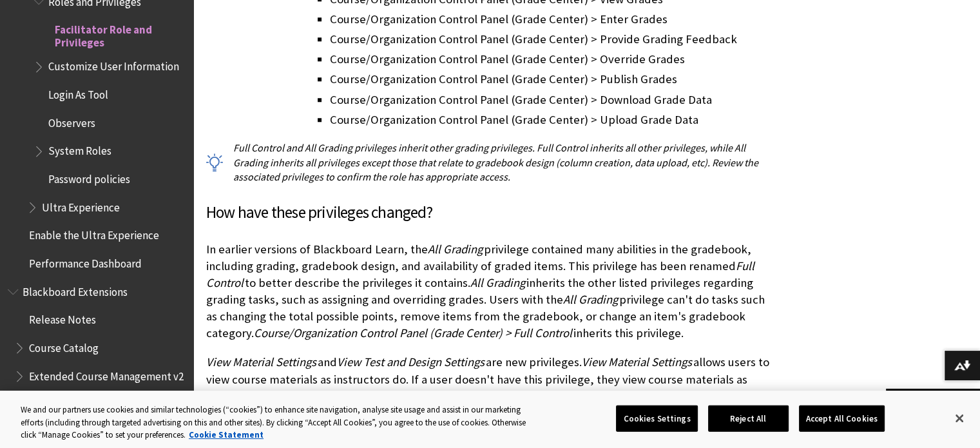 Image resolution: width=980 pixels, height=448 pixels. Describe the element at coordinates (78, 92) in the screenshot. I see `span: Login As Tool` at that location.